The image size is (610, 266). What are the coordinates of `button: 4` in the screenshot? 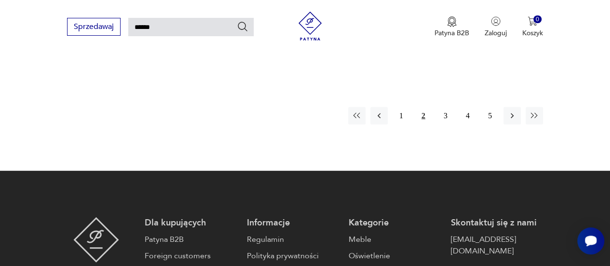 It's located at (467, 116).